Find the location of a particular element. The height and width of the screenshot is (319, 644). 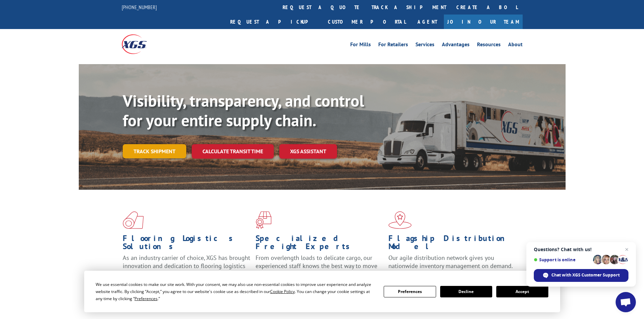

h1: Flagship Distribution Model is located at coordinates (452, 244).